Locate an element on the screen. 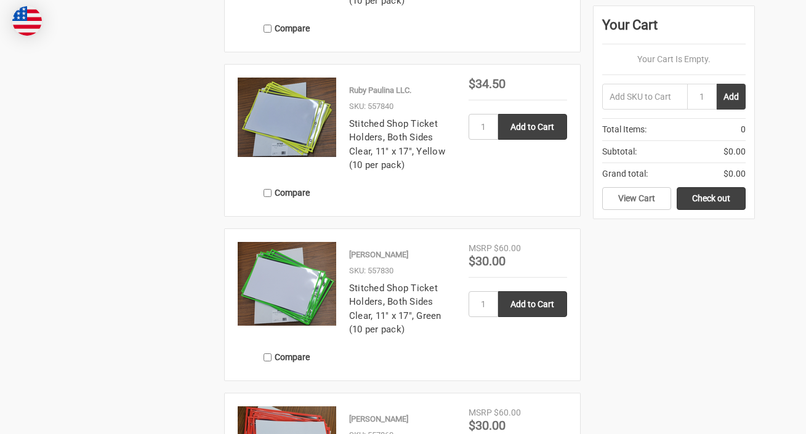 The width and height of the screenshot is (806, 434). img: duty and tax information for United States is located at coordinates (27, 21).